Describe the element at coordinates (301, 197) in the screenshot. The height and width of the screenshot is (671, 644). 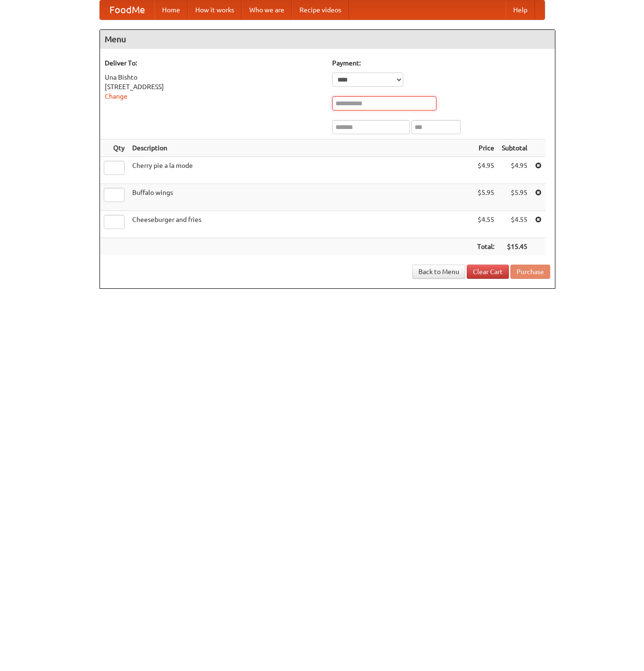
I see `td: Buffalo wings` at that location.